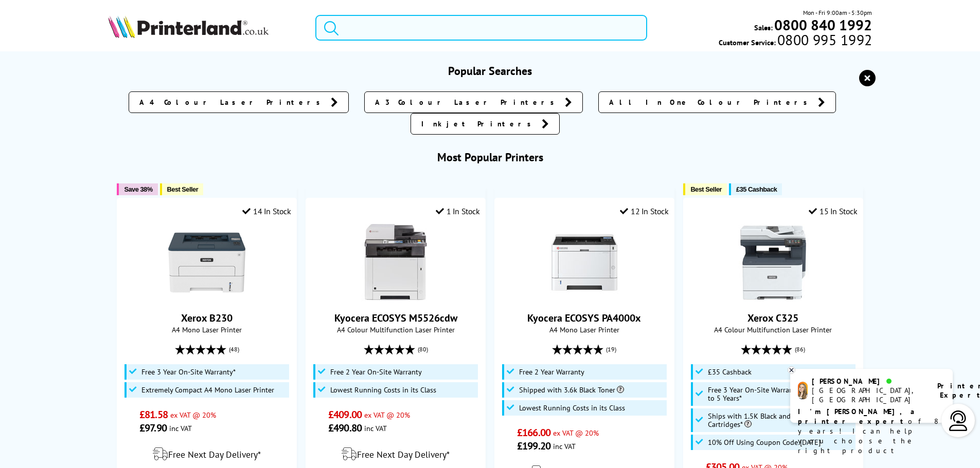 This screenshot has height=468, width=980. Describe the element at coordinates (837, 13) in the screenshot. I see `span: Mon - Fri 9:00am - 5:30pm` at that location.